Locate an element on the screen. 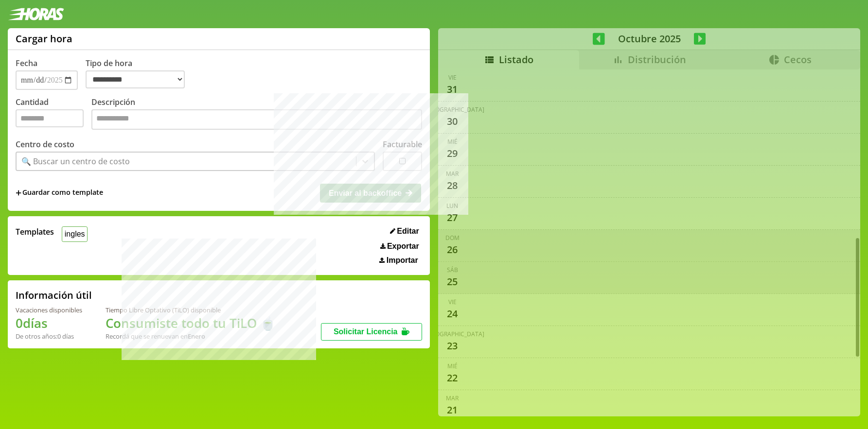 Image resolution: width=868 pixels, height=429 pixels. label: Tipo de hora is located at coordinates (139, 74).